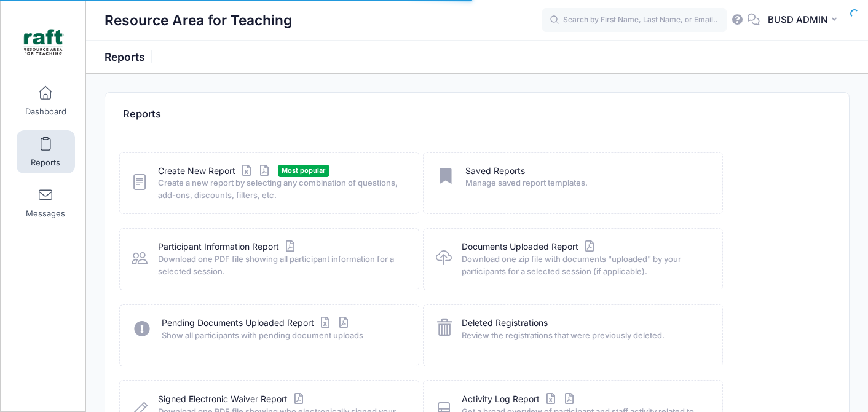  What do you see at coordinates (232, 399) in the screenshot?
I see `a: Signed Electronic Waiver Report` at bounding box center [232, 399].